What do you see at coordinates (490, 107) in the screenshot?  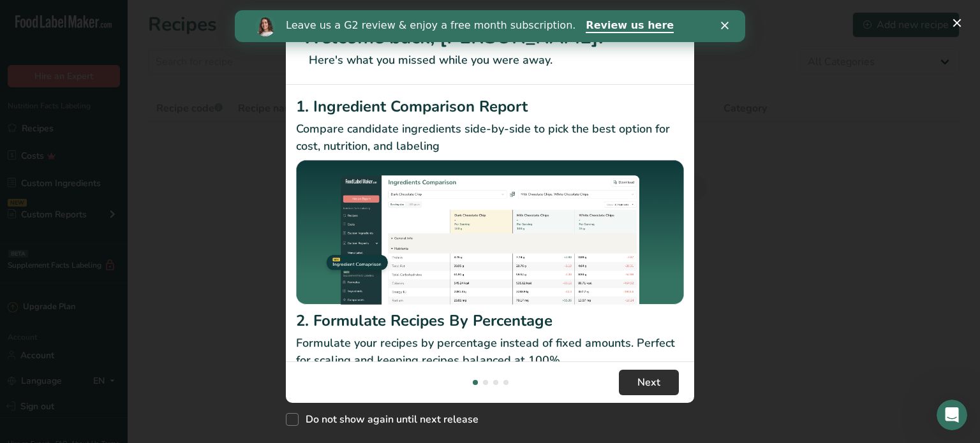 I see `h2: 1. Ingredient Comparison Report` at bounding box center [490, 107].